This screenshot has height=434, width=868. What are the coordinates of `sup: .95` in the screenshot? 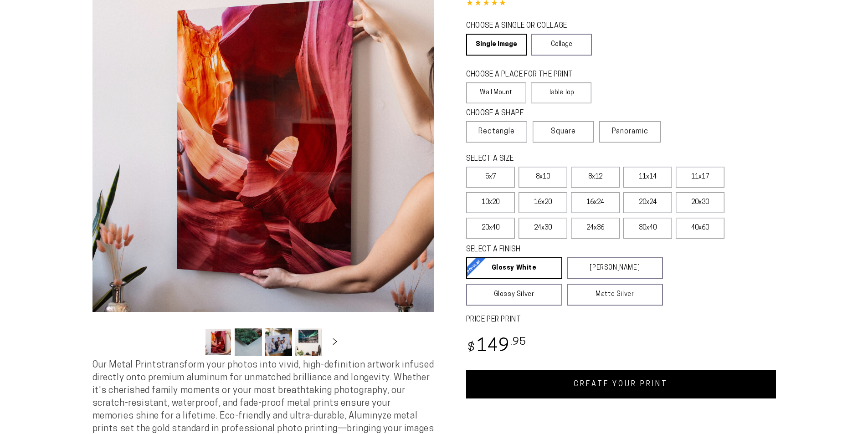 It's located at (518, 342).